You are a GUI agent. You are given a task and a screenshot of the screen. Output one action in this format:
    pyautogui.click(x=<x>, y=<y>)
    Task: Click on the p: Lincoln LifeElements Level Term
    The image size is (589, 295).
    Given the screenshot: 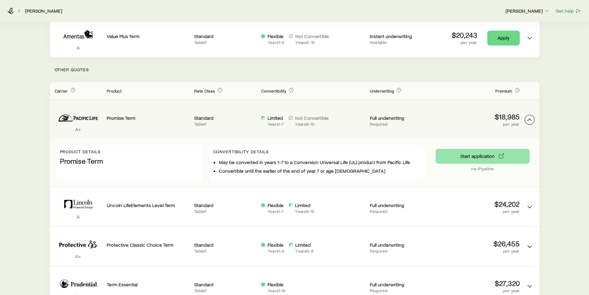 What is the action you would take?
    pyautogui.click(x=148, y=205)
    